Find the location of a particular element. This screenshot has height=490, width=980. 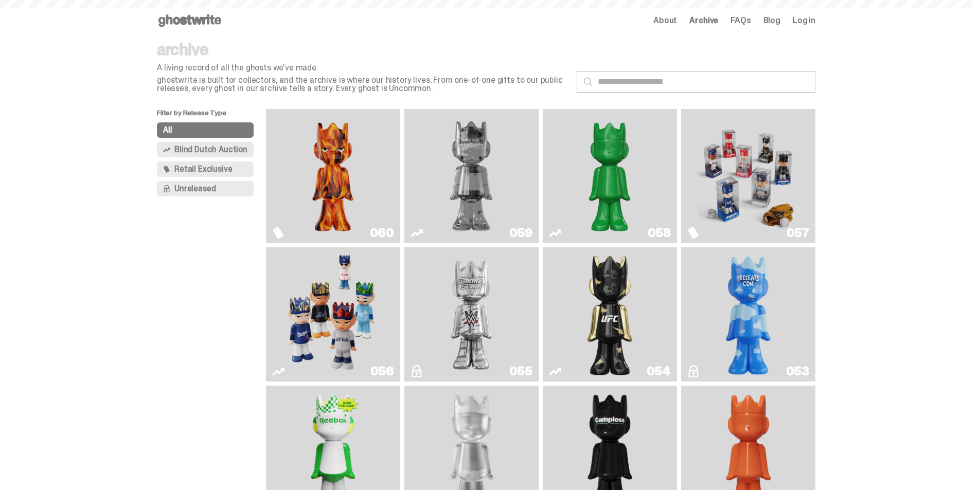

button: All is located at coordinates (205, 130).